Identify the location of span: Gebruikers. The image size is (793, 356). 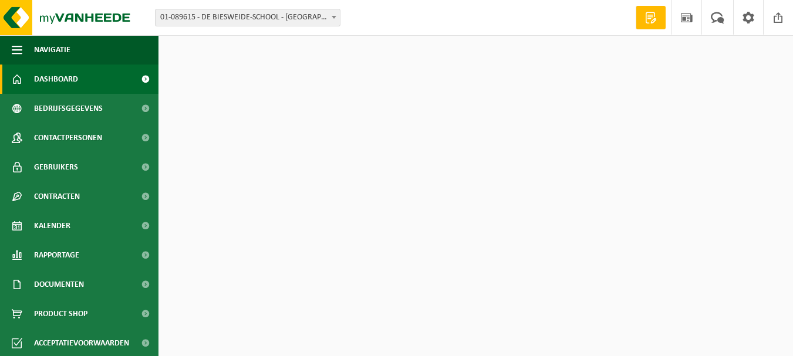
(56, 167).